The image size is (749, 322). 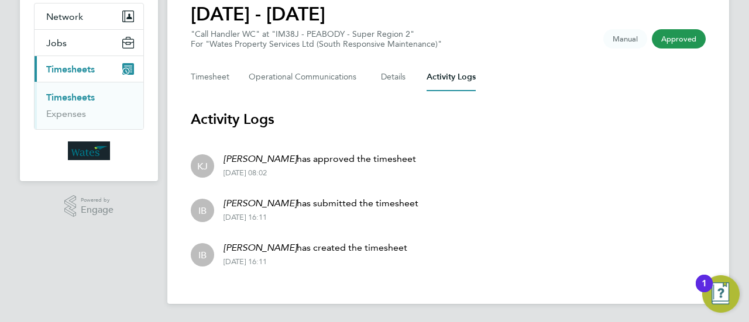 I want to click on button: Timesheets, so click(x=89, y=69).